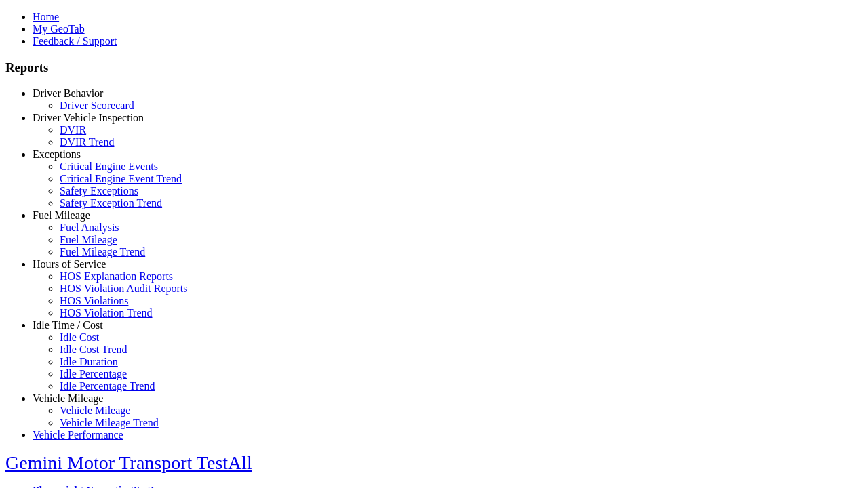  Describe the element at coordinates (434, 68) in the screenshot. I see `h3: Reports` at that location.